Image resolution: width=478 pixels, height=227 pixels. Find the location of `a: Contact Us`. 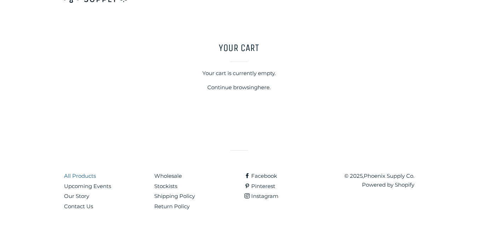

a: Contact Us is located at coordinates (78, 206).